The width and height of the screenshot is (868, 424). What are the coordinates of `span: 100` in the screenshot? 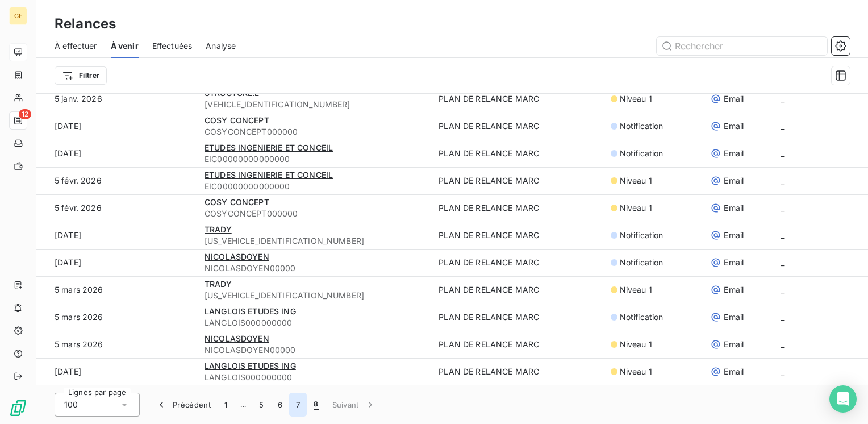 It's located at (71, 405).